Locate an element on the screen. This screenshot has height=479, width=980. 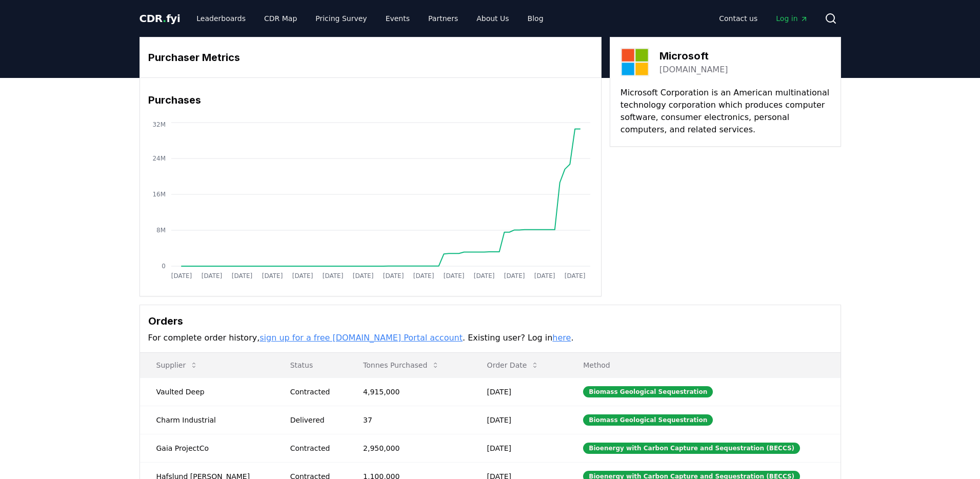
a: Leaderboards is located at coordinates (221, 18).